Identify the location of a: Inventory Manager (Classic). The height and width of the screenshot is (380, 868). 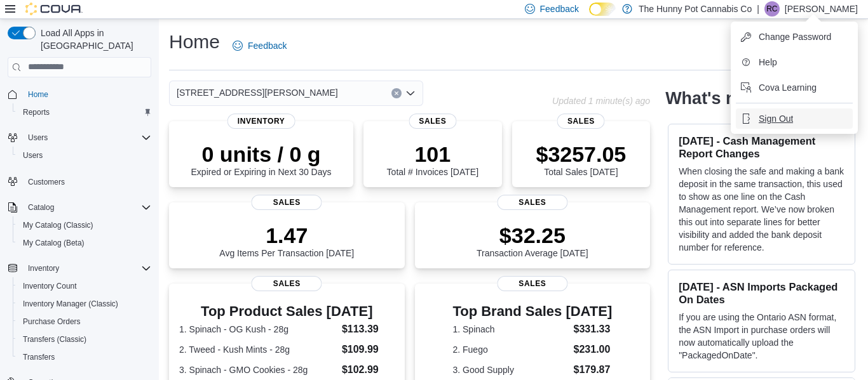
(70, 304).